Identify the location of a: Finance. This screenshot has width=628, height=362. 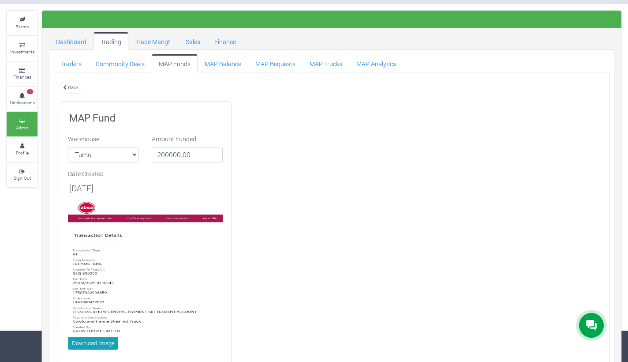
(225, 41).